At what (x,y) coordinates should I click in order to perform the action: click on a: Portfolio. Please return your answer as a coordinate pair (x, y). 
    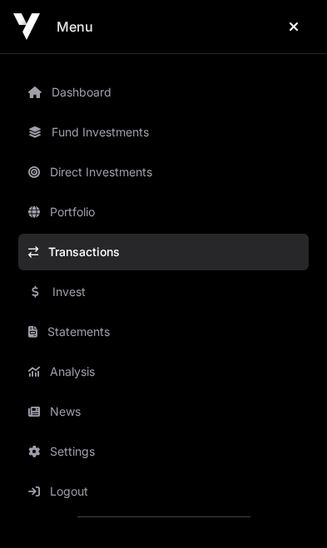
    Looking at the image, I should click on (163, 212).